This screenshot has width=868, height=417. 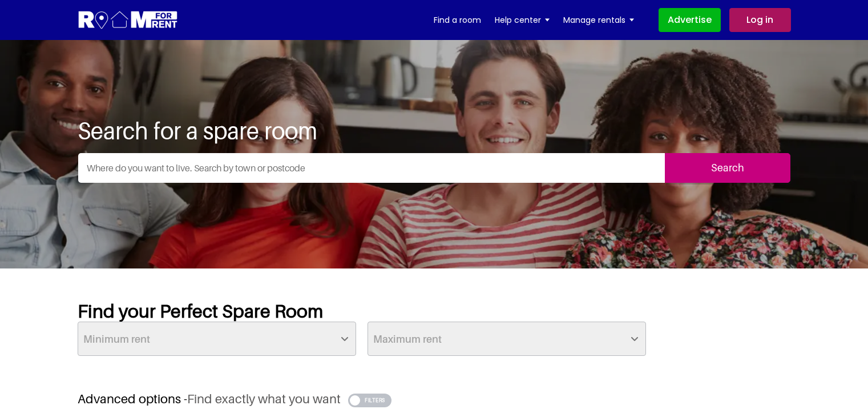 I want to click on input: Search, so click(x=728, y=168).